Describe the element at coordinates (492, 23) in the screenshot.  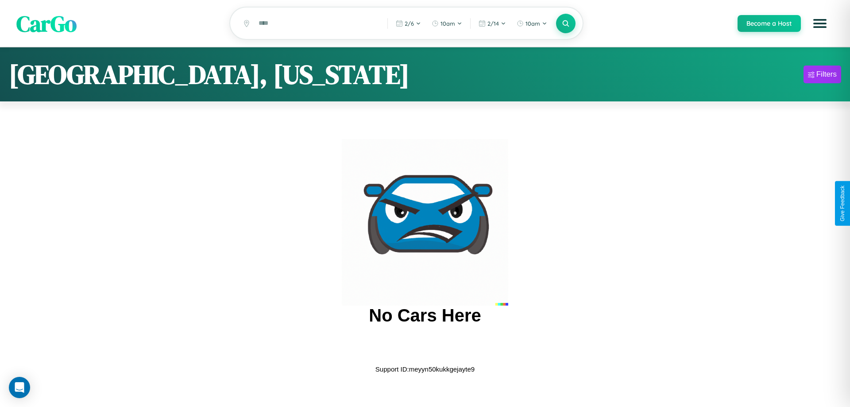
I see `button: 2/14` at that location.